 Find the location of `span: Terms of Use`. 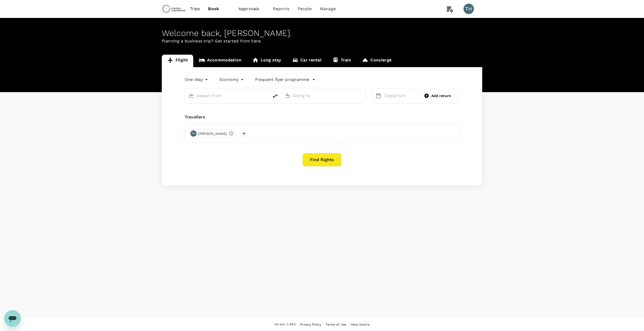

span: Terms of Use is located at coordinates (336, 324).